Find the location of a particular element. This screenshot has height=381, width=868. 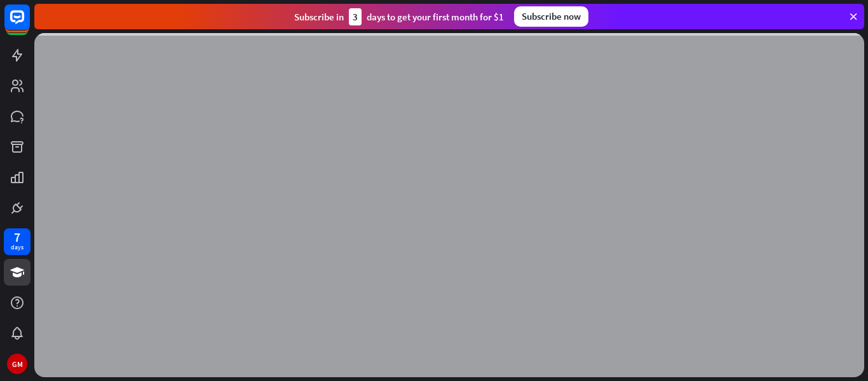

div: GM is located at coordinates (18, 363).